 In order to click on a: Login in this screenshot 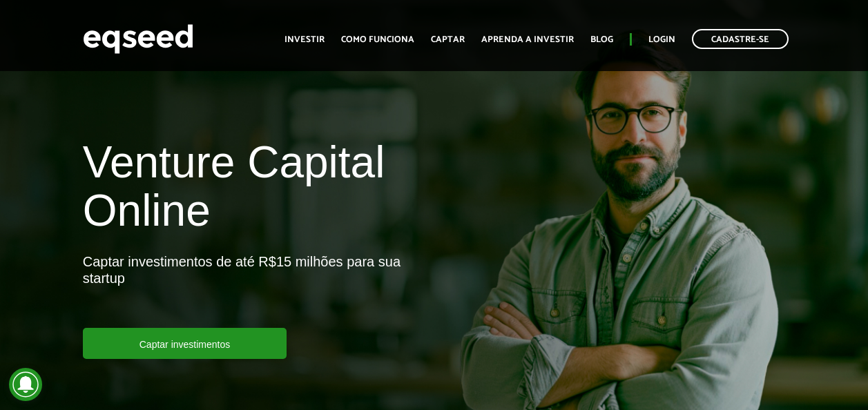, I will do `click(662, 40)`.